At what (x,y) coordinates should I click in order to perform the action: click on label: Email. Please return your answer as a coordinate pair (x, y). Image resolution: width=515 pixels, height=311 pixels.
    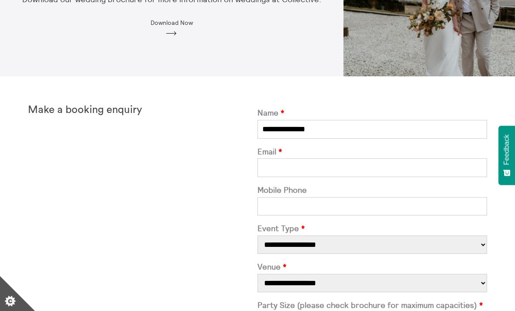
    Looking at the image, I should click on (372, 152).